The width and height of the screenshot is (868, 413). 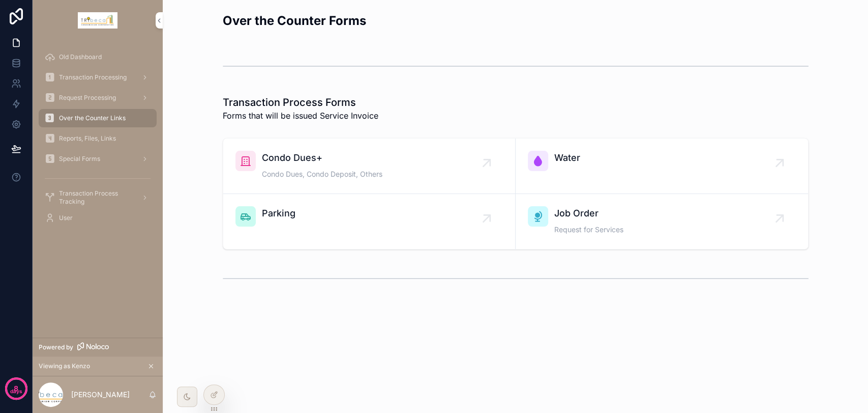 I want to click on a: Request Processing, so click(x=98, y=98).